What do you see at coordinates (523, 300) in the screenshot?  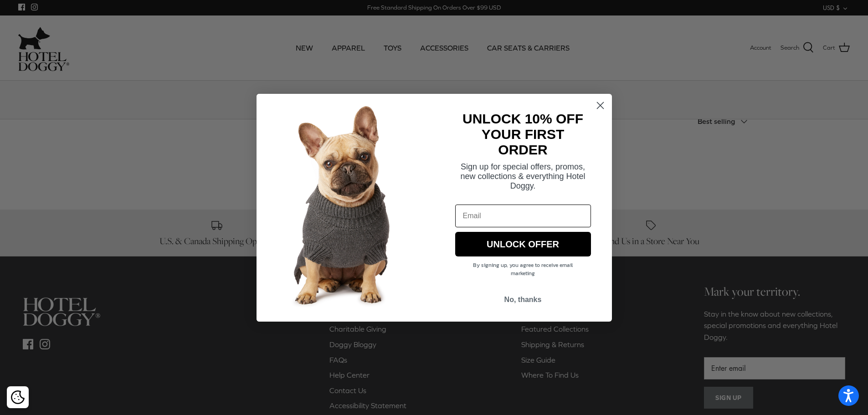 I see `button: No, thanks` at bounding box center [523, 300].